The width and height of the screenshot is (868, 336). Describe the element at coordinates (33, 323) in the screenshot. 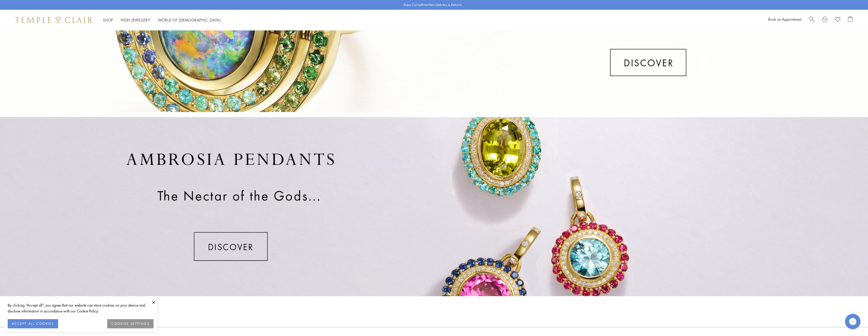

I see `button: ACCEPT ALL COOKIES` at that location.